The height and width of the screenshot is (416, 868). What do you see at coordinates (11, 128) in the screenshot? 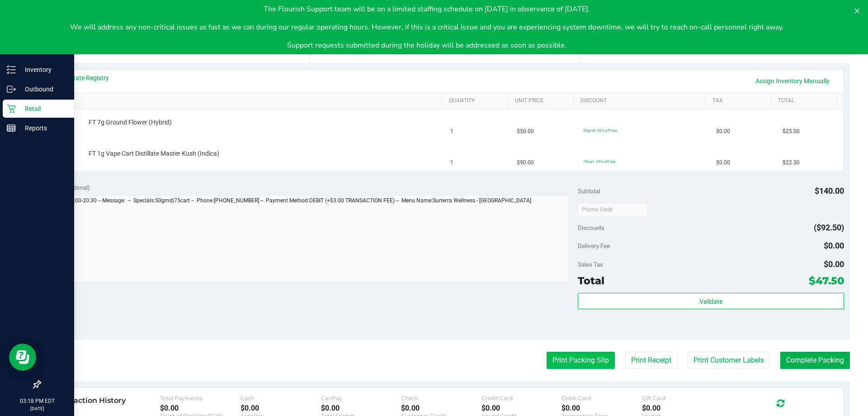
I see `inline-svg: Reports` at bounding box center [11, 128].